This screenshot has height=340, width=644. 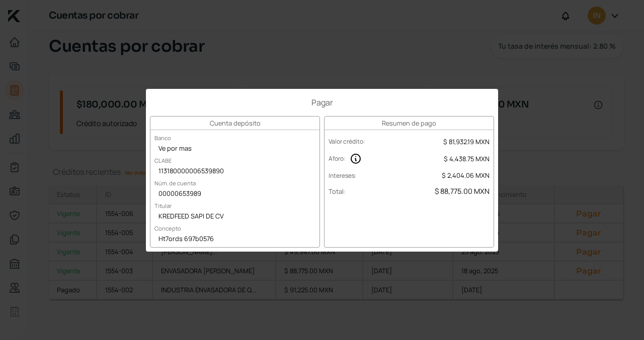 What do you see at coordinates (235, 150) in the screenshot?
I see `div: Ve por mas` at bounding box center [235, 150].